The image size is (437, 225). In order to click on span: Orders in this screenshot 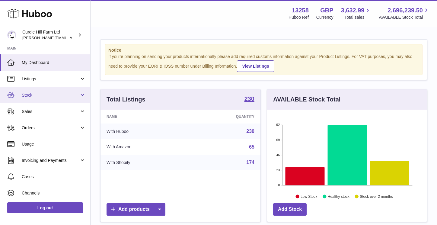, I will do `click(50, 128)`.